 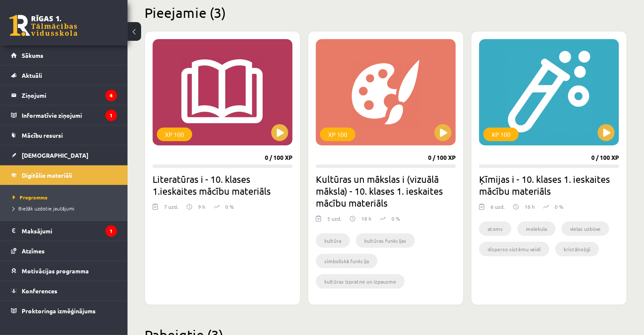 What do you see at coordinates (347, 261) in the screenshot?
I see `li: simboliskā funkcija` at bounding box center [347, 261].